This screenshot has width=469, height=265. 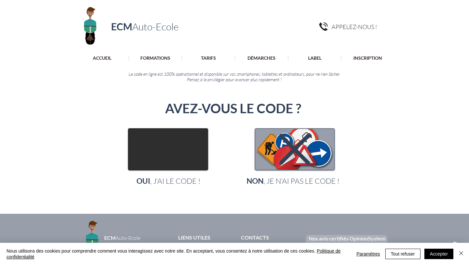 What do you see at coordinates (293, 181) in the screenshot?
I see `a: NON, JE N'AI PAS LE CODE !` at bounding box center [293, 181].